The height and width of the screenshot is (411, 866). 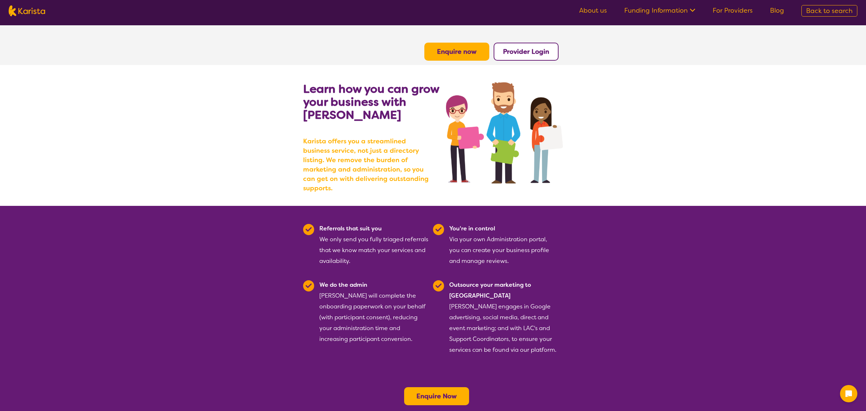 I want to click on button: Enquire now, so click(x=457, y=52).